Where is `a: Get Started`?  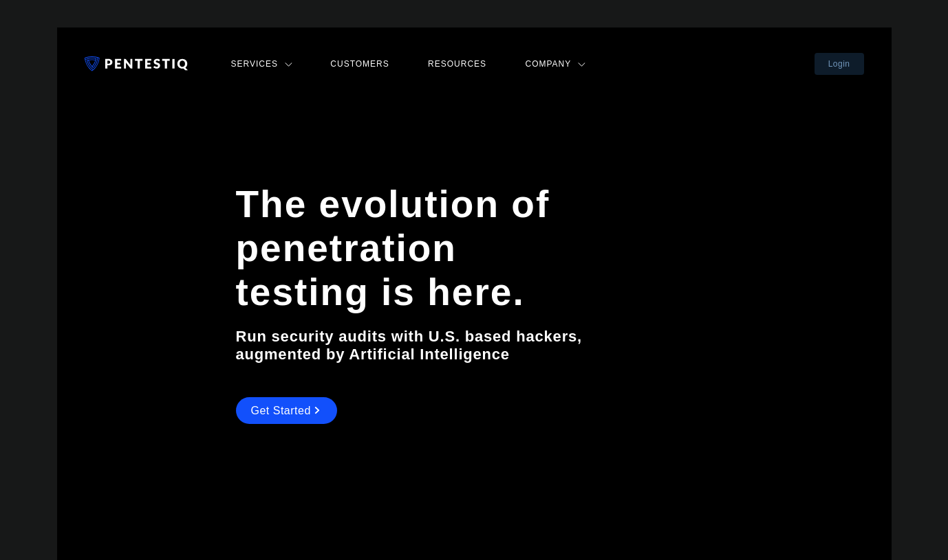 a: Get Started is located at coordinates (286, 411).